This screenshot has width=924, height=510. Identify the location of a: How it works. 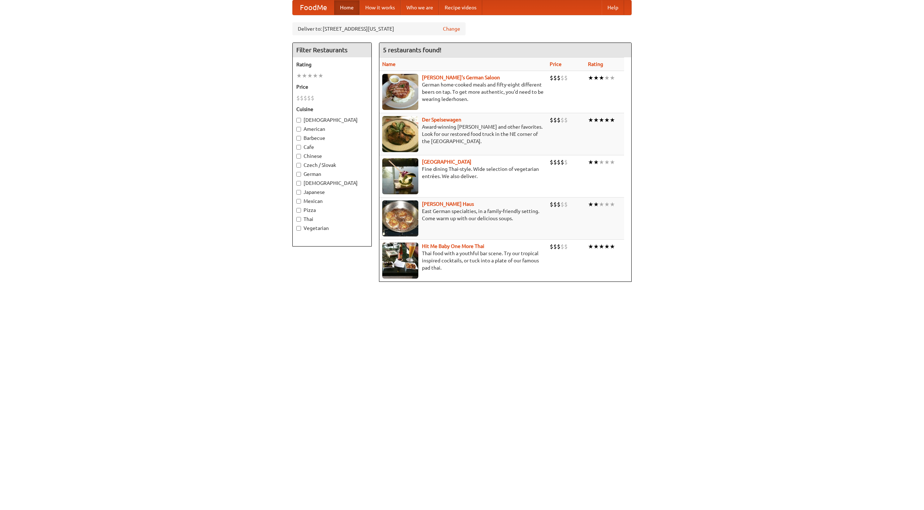
(380, 8).